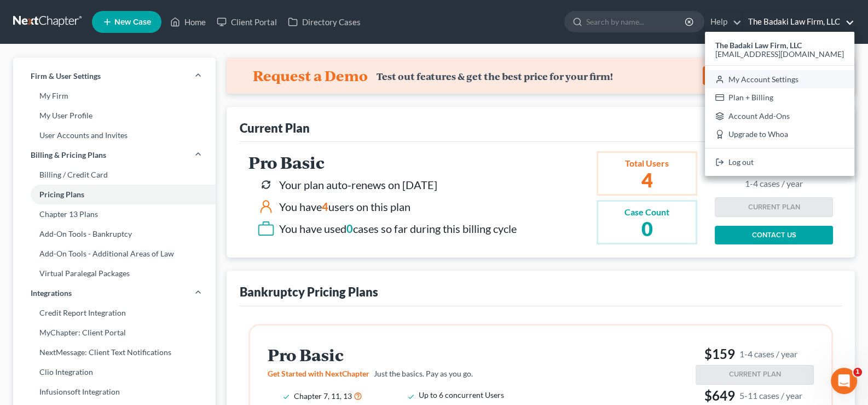  What do you see at coordinates (770, 395) in the screenshot?
I see `small: 5-11 cases / year` at bounding box center [770, 395].